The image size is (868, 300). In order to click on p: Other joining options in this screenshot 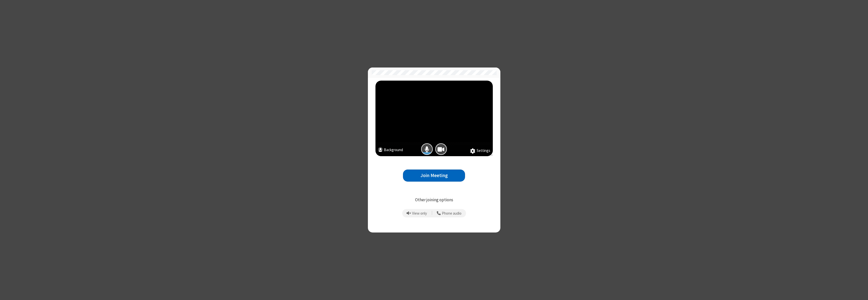, I will do `click(434, 200)`.